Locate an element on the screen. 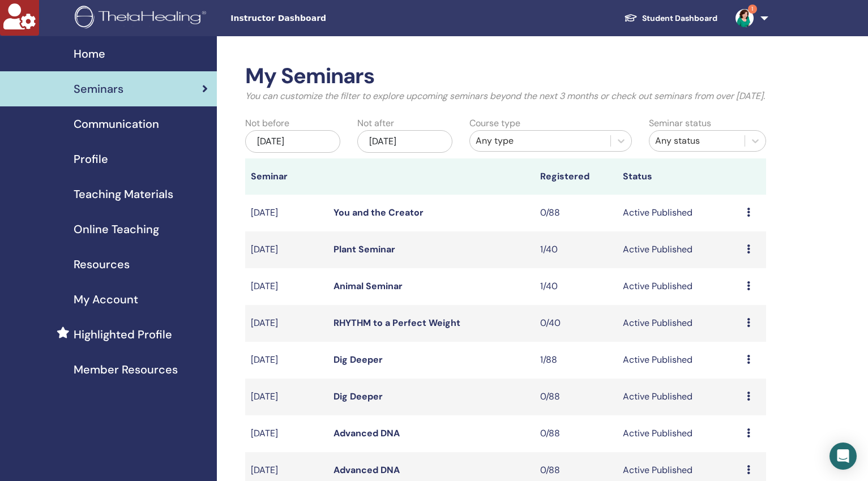  label: Seminar status is located at coordinates (680, 123).